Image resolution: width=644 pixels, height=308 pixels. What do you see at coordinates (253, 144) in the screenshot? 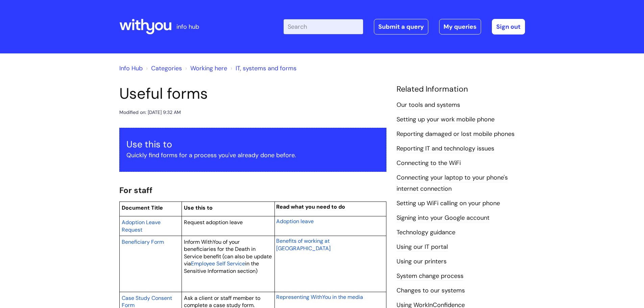
I see `h3: Use this to` at bounding box center [253, 144].